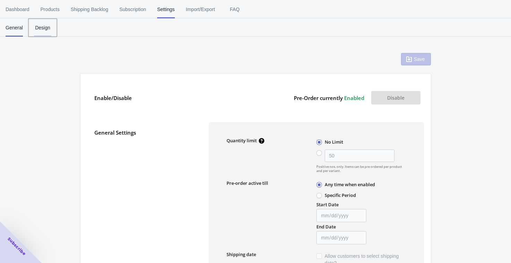 The image size is (511, 263). Describe the element at coordinates (327, 205) in the screenshot. I see `label: Start Date` at that location.